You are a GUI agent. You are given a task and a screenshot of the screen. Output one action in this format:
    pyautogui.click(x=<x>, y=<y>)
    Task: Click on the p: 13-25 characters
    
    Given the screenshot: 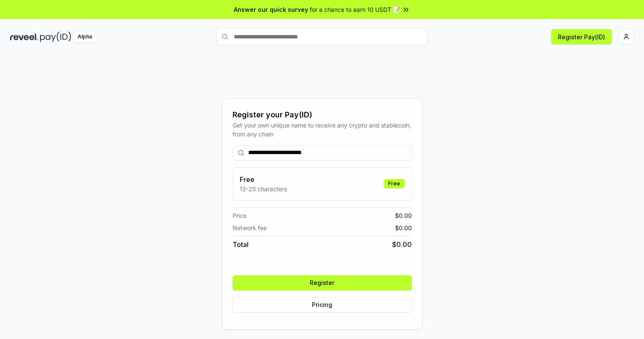 What is the action you would take?
    pyautogui.click(x=263, y=189)
    